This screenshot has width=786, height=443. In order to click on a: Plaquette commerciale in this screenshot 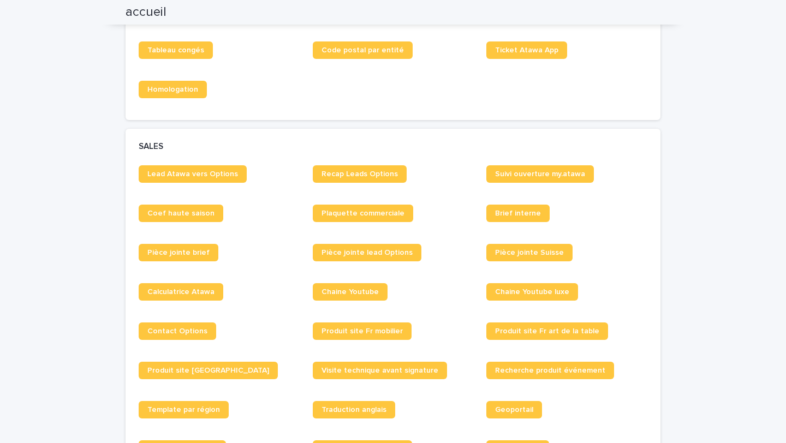, I will do `click(363, 213)`.